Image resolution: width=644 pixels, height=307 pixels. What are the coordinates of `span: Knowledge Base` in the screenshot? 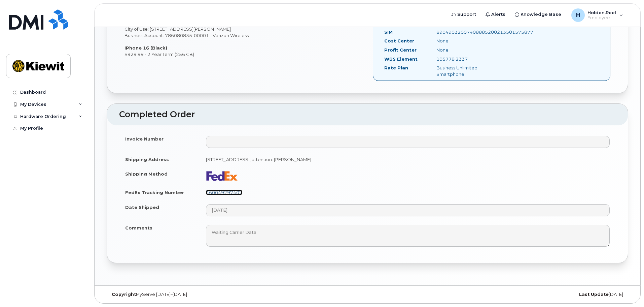 It's located at (541, 15).